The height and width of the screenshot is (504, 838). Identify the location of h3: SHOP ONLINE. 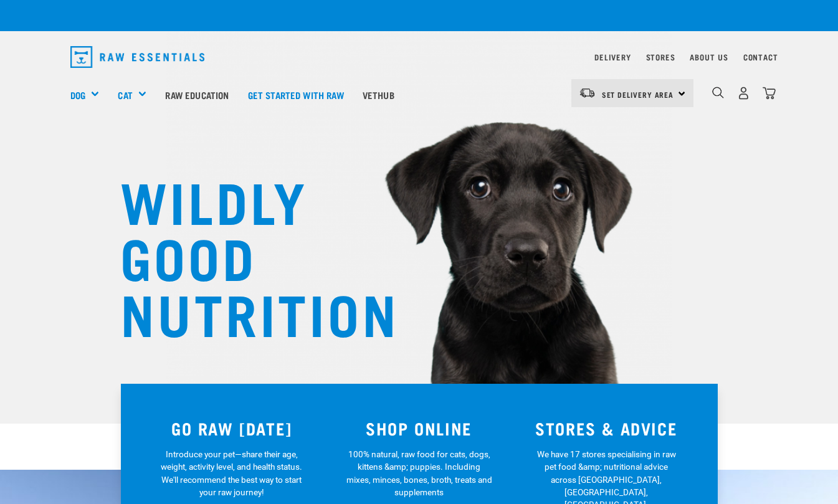
(419, 428).